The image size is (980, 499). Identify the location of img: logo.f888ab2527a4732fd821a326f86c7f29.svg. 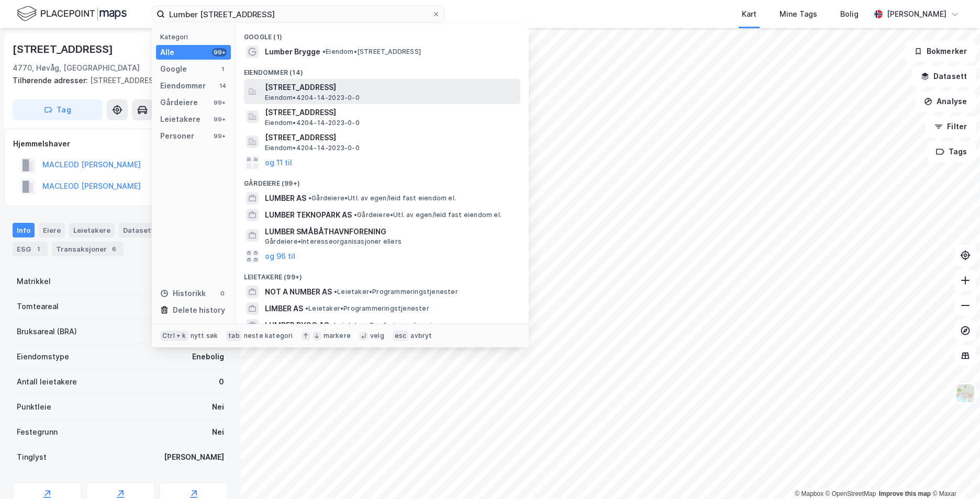
(72, 14).